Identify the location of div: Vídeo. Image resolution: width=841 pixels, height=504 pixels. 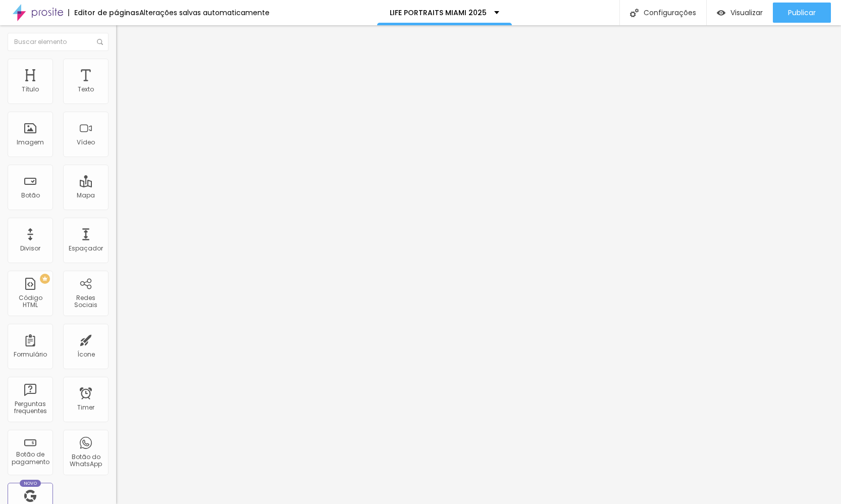
(86, 142).